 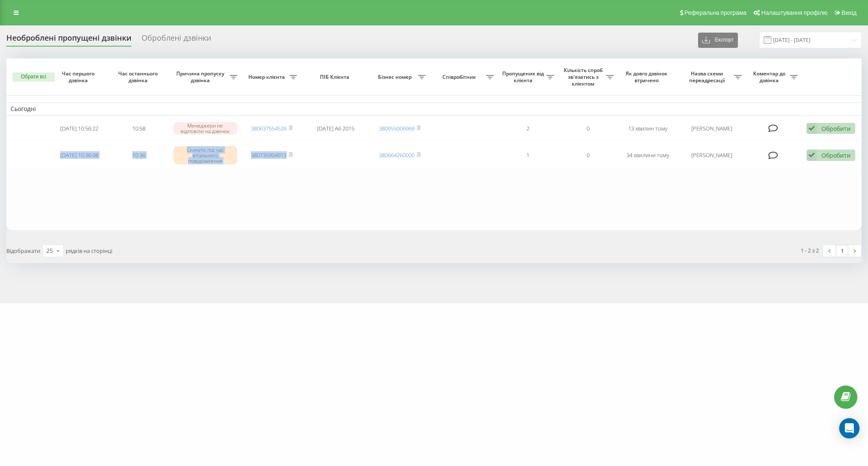 I want to click on span: Реферальна програма, so click(x=715, y=13).